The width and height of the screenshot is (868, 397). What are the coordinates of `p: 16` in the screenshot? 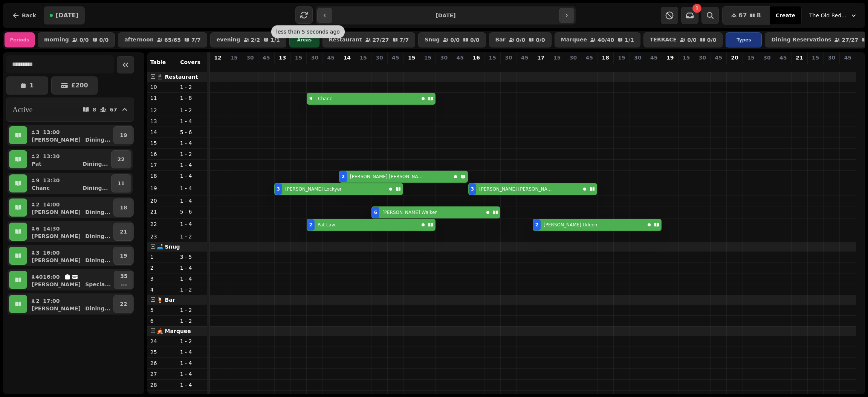 It's located at (476, 57).